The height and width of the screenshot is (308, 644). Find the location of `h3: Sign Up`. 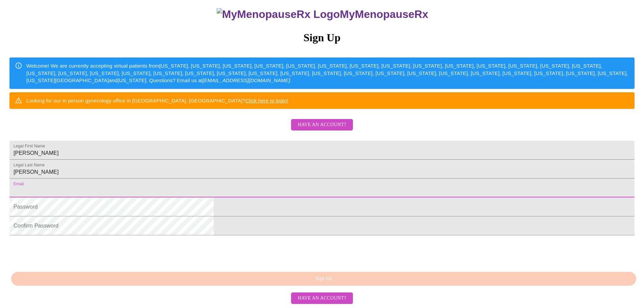

h3: Sign Up is located at coordinates (322, 37).